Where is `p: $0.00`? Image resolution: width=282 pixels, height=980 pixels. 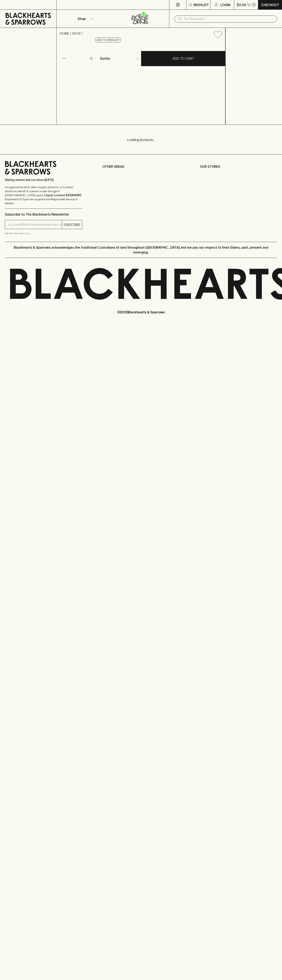 p: $0.00 is located at coordinates (242, 5).